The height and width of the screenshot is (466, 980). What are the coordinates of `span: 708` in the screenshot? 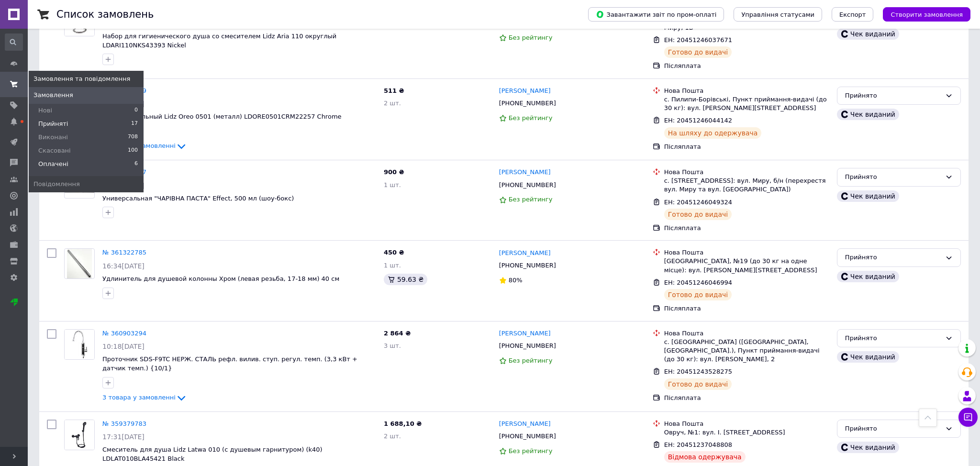 It's located at (132, 137).